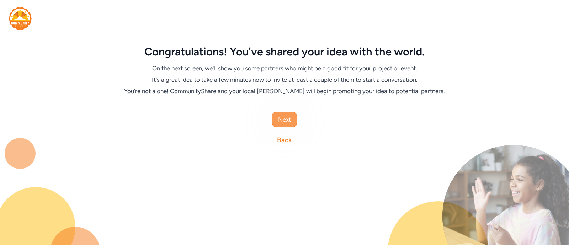 This screenshot has width=569, height=245. Describe the element at coordinates (285, 52) in the screenshot. I see `div: Congratulations! You've shared your idea with the world.` at that location.